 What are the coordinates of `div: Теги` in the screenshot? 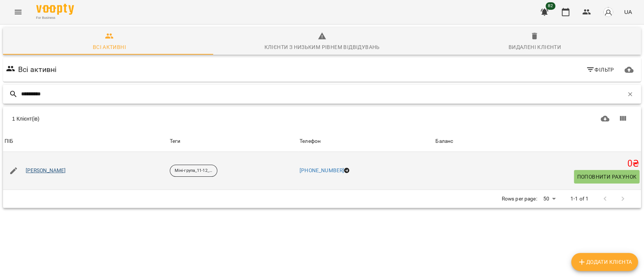 It's located at (233, 141).